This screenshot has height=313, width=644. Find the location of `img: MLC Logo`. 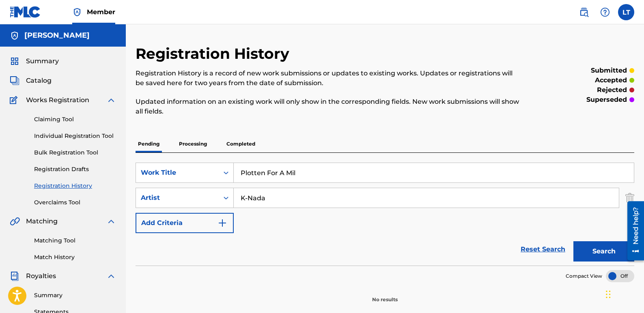

img: MLC Logo is located at coordinates (25, 12).